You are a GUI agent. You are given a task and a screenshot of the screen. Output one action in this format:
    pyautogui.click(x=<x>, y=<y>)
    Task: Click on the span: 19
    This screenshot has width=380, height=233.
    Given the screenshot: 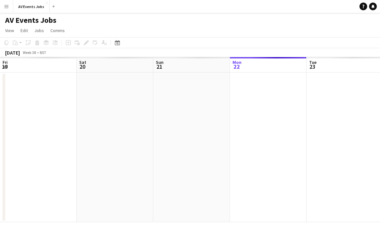 What is the action you would take?
    pyautogui.click(x=4, y=66)
    